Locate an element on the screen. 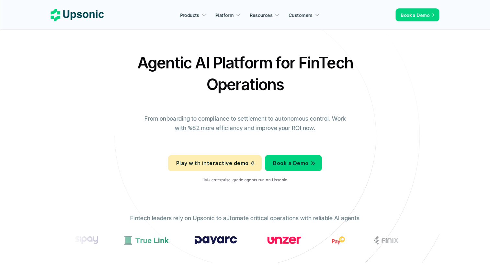  p: From onboarding to compliance to settlement to autonomous control. Work with %82 more efficiency ... is located at coordinates (245, 123).